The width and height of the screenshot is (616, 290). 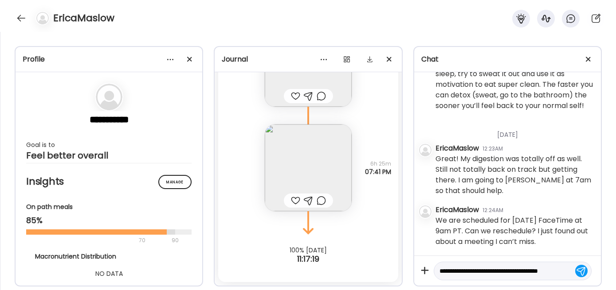 I want to click on div: On path meals, so click(x=109, y=207).